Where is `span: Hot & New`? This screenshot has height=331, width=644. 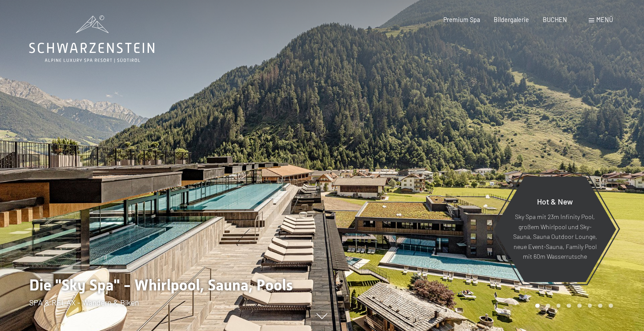
span: Hot & New is located at coordinates (554, 201).